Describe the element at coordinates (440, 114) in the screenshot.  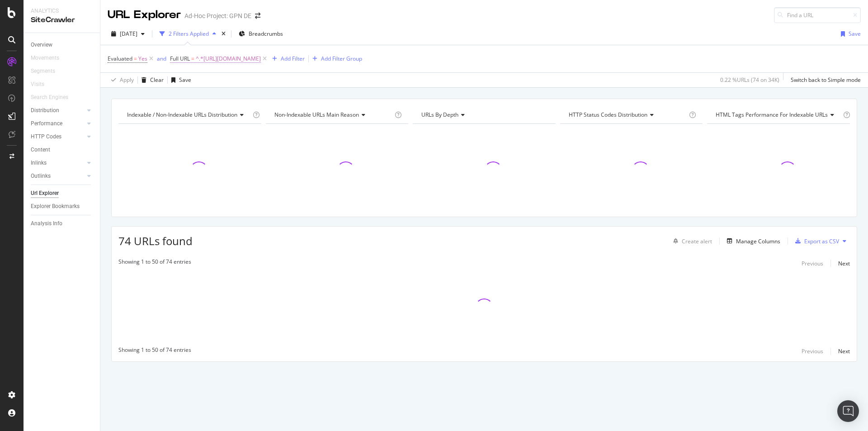
I see `span: URLs by Depth` at that location.